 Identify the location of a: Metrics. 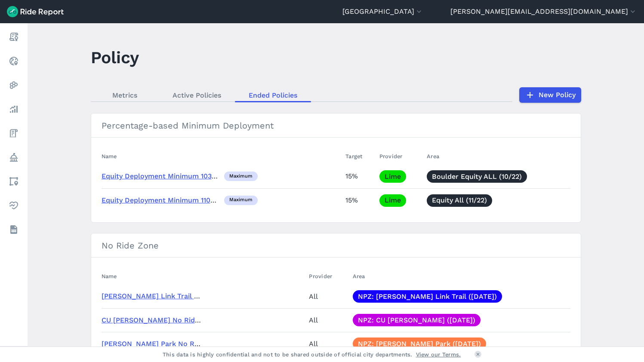
(125, 95).